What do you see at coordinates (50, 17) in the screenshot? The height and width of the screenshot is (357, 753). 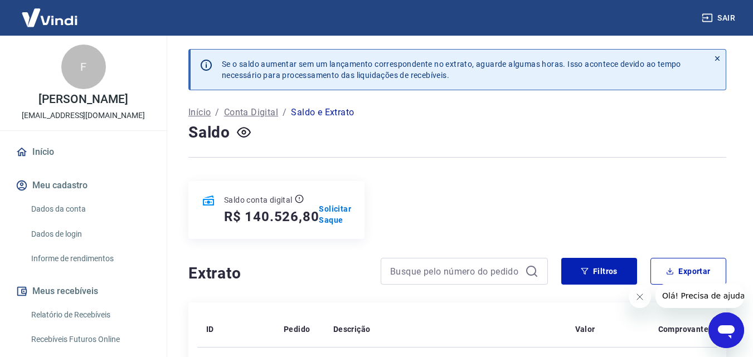 I see `img: Vindi` at bounding box center [50, 17].